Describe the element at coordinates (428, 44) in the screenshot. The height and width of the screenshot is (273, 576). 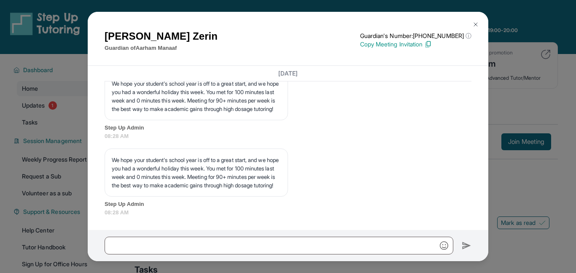
I see `img: Copy Icon` at that location.